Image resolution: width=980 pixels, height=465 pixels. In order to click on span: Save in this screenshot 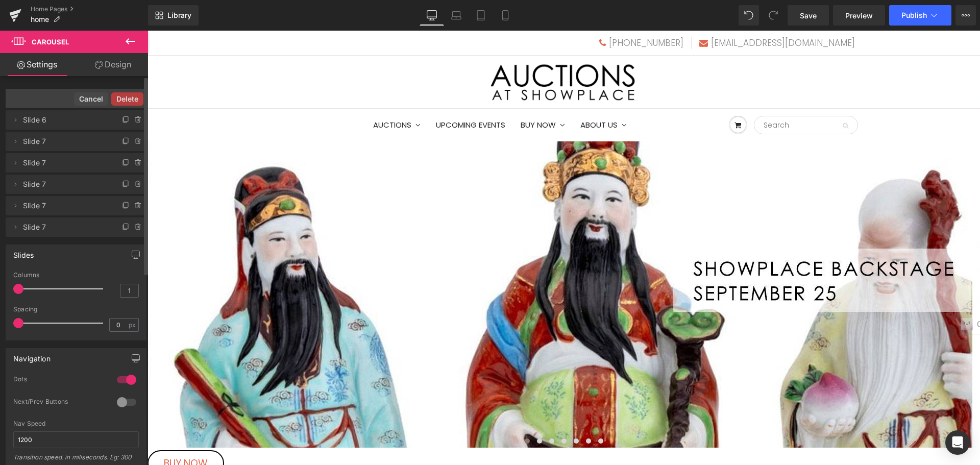, I will do `click(808, 15)`.